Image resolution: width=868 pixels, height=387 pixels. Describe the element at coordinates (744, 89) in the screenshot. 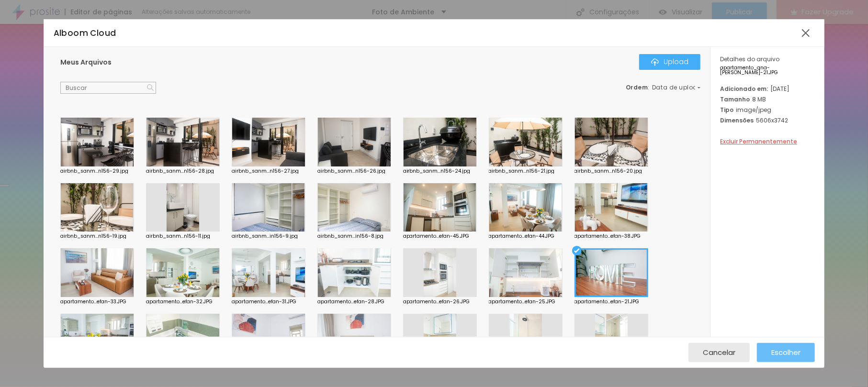

I see `span: Adicionado em:` at that location.